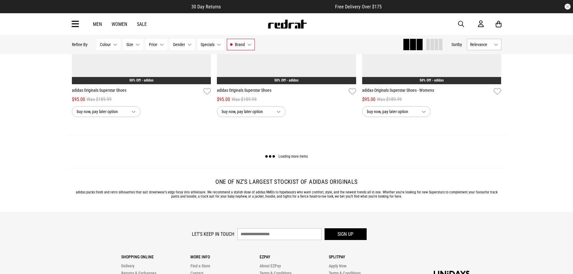  What do you see at coordinates (364, 257) in the screenshot?
I see `p: Splitpay` at bounding box center [364, 257].